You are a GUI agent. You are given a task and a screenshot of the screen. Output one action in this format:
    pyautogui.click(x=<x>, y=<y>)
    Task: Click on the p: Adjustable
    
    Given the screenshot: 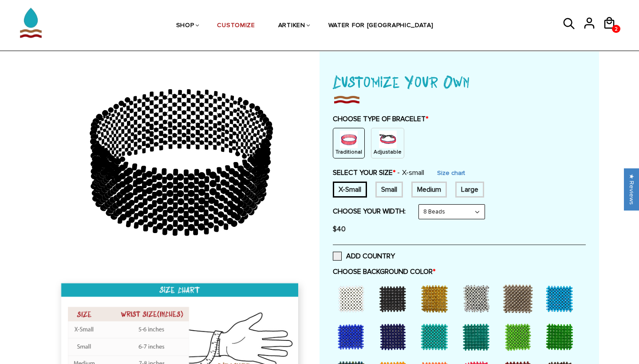 What is the action you would take?
    pyautogui.click(x=388, y=152)
    